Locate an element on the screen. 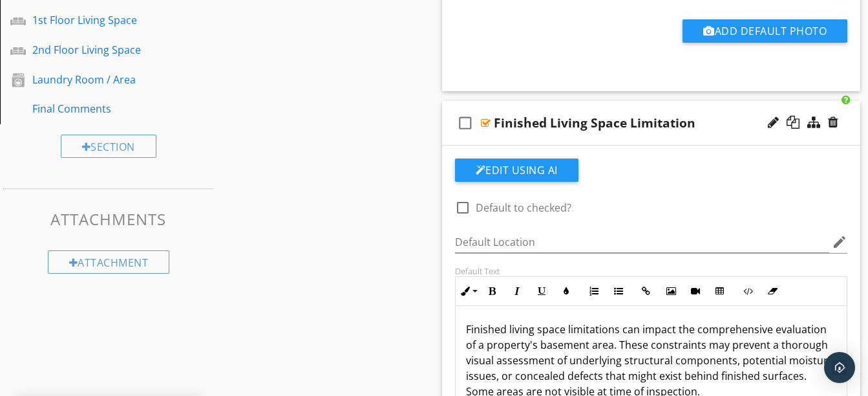  button: Colors is located at coordinates (566, 291).